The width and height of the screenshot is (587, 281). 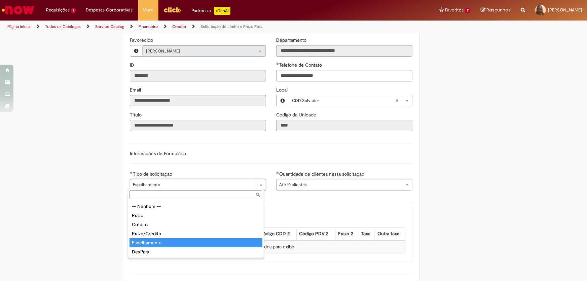 I want to click on div: Prazo, so click(x=196, y=215).